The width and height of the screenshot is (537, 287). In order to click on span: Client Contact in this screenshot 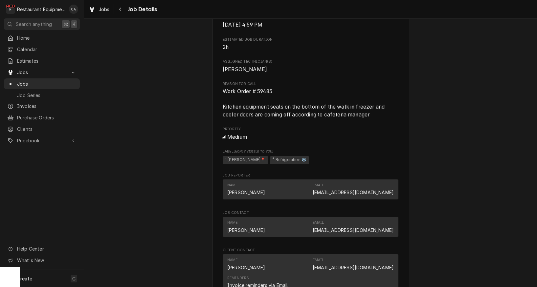, I will do `click(310, 250)`.